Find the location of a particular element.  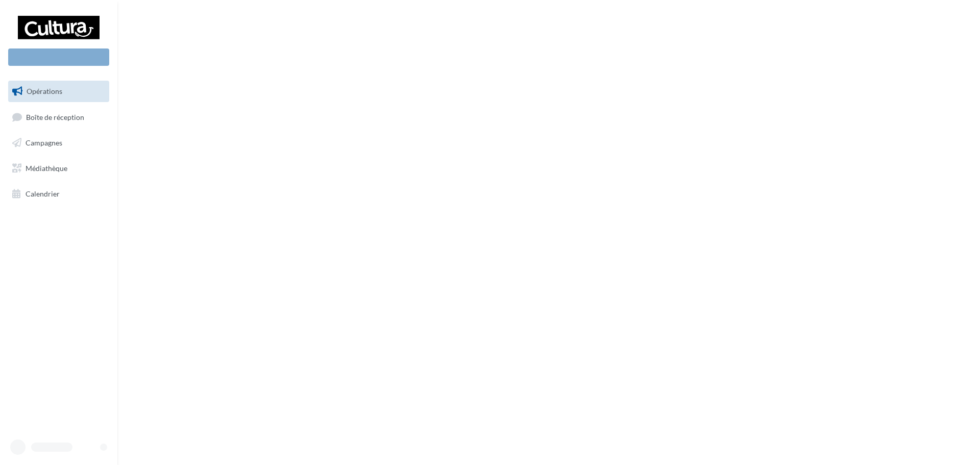

a: Calendrier is located at coordinates (59, 194).